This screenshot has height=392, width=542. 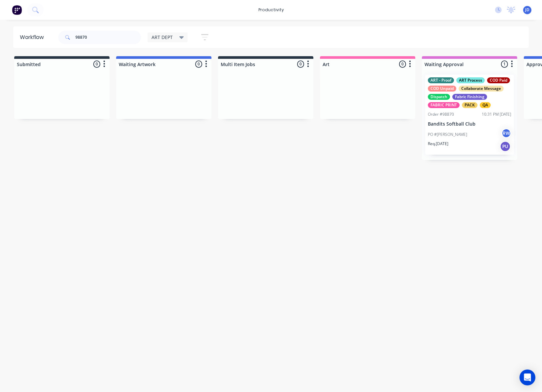 I want to click on div: QA, so click(x=485, y=105).